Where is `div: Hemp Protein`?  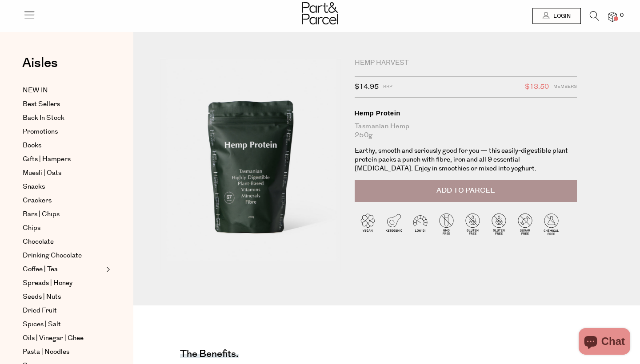
div: Hemp Protein is located at coordinates (466, 113).